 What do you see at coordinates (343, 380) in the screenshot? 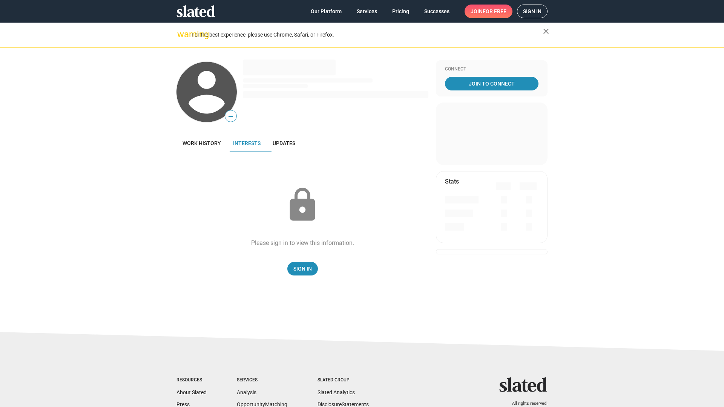
I see `div: Slated Group` at bounding box center [343, 380].